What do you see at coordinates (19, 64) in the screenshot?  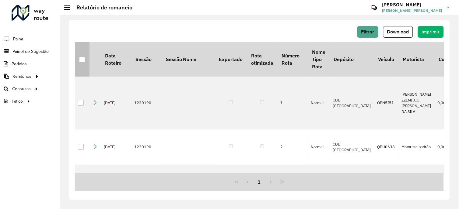 I see `span: Pedidos` at bounding box center [19, 64].